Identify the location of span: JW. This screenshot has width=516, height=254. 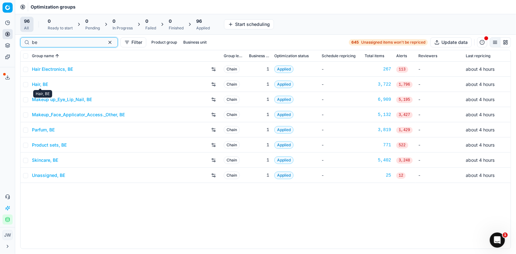
(8, 235).